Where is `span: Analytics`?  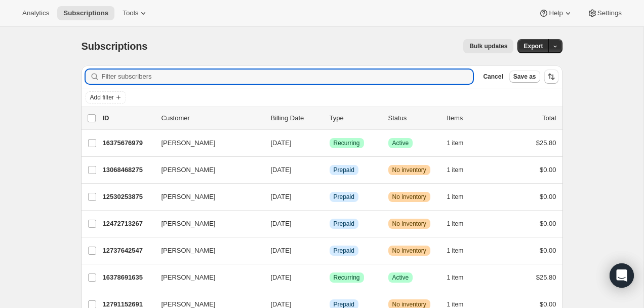 span: Analytics is located at coordinates (36, 13).